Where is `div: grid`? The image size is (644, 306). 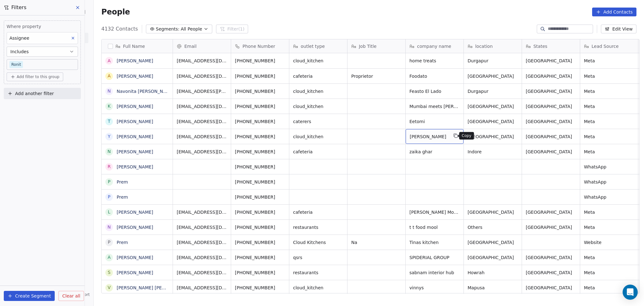
div: grid is located at coordinates (137, 173).